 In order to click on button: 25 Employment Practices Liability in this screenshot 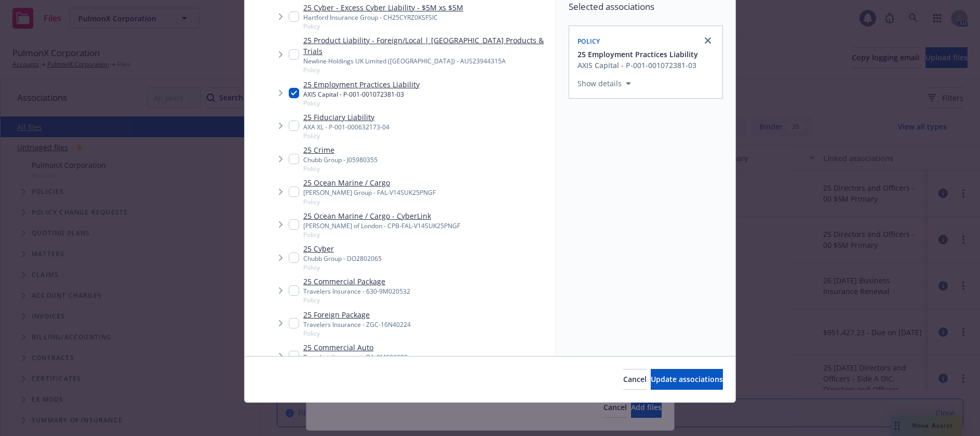, I will do `click(638, 54)`.